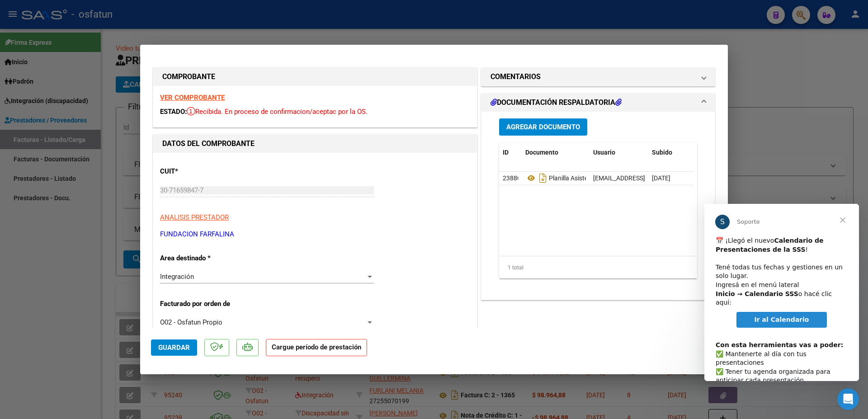 This screenshot has width=868, height=419. I want to click on span: 23880, so click(512, 179).